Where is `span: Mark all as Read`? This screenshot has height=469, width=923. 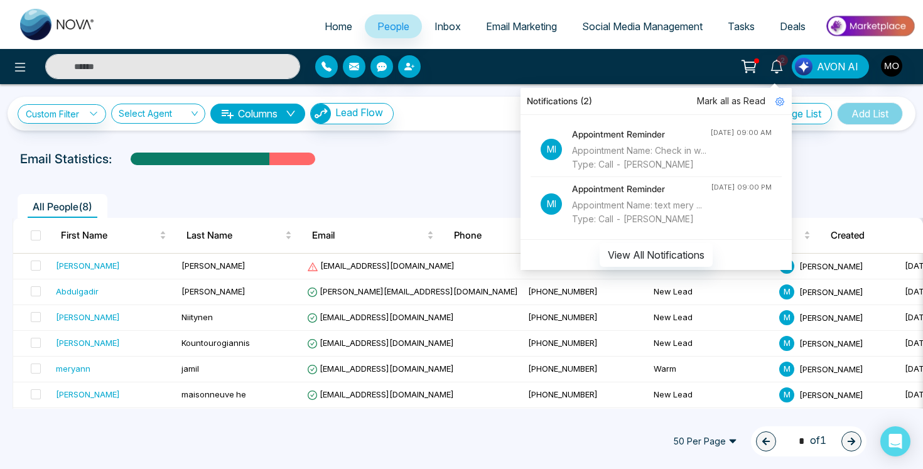 span: Mark all as Read is located at coordinates (731, 101).